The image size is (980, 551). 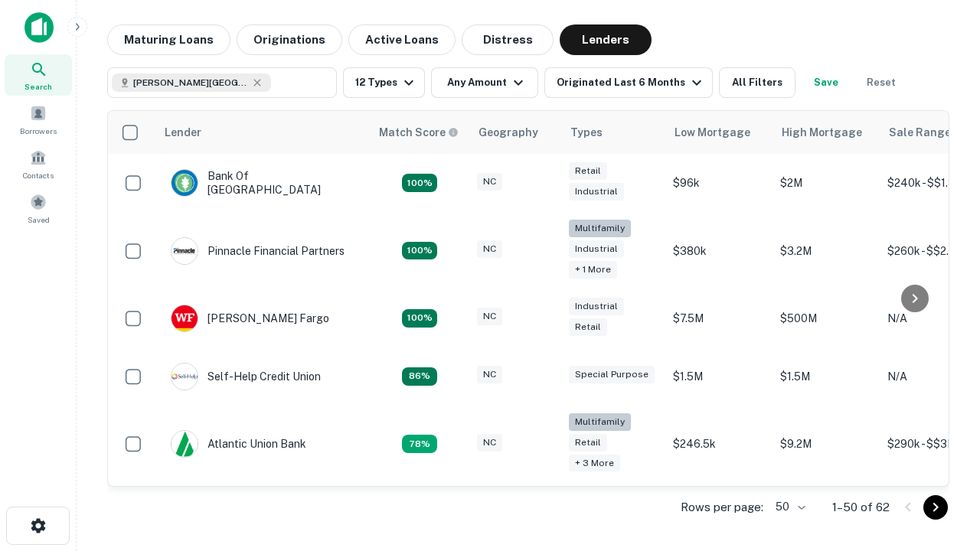 What do you see at coordinates (719, 183) in the screenshot?
I see `td: $96k` at bounding box center [719, 183].